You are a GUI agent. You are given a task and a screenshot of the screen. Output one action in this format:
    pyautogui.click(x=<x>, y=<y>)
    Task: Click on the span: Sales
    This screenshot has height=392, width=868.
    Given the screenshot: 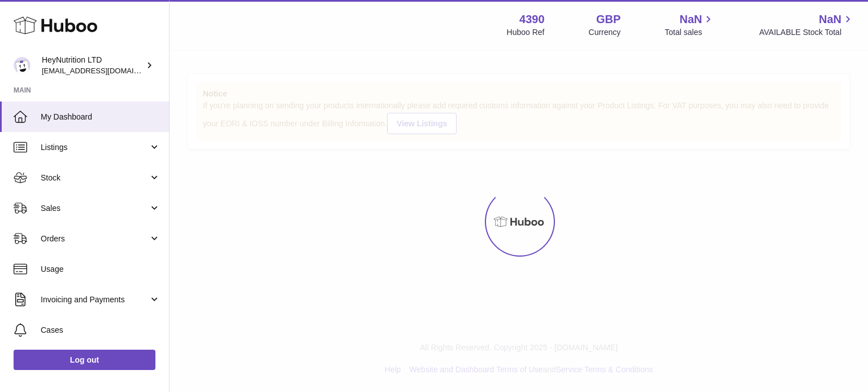 What is the action you would take?
    pyautogui.click(x=94, y=208)
    